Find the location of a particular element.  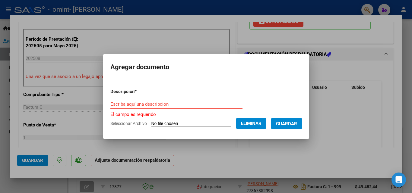

span: Guardar is located at coordinates (287, 124).